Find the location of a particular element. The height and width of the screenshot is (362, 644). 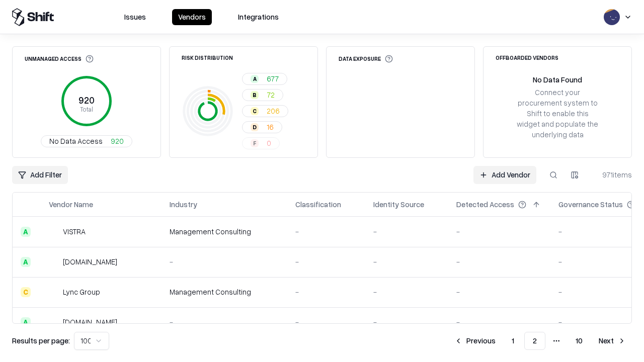

div: Connect your procurement system to Shift to enable this widget and populate the underlying data is located at coordinates (557, 114).